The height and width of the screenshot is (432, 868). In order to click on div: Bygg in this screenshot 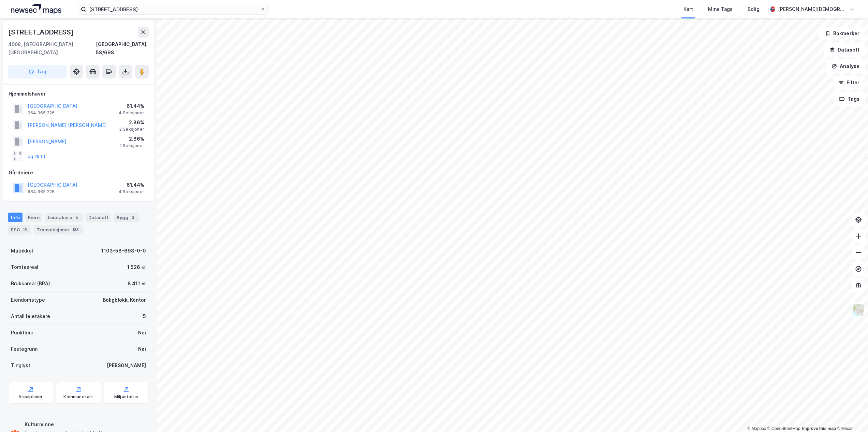, I will do `click(127, 217)`.